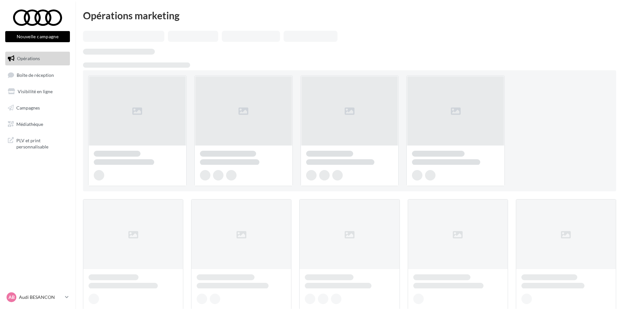 The width and height of the screenshot is (624, 309). I want to click on span: Campagnes, so click(28, 107).